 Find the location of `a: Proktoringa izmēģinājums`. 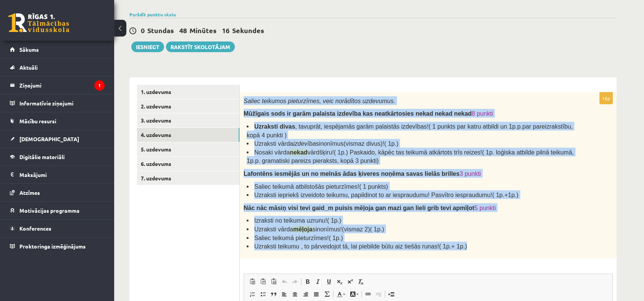

a: Proktoringa izmēģinājums is located at coordinates (57, 246).